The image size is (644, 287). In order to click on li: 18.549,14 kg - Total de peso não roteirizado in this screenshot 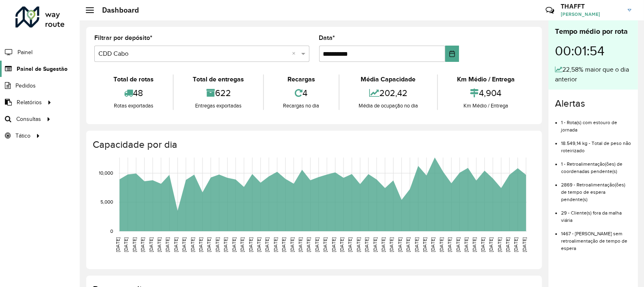, I will do `click(596, 144)`.